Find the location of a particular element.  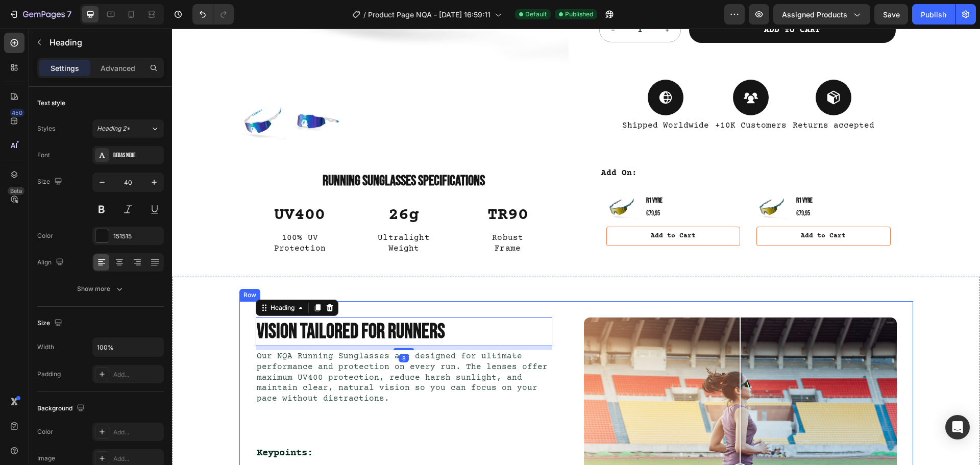

div: 8 is located at coordinates (232, 329).